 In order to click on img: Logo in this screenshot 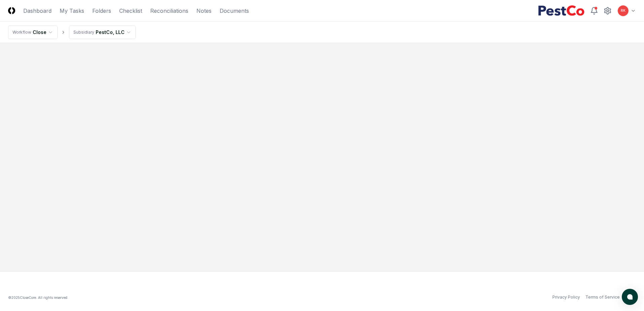, I will do `click(12, 10)`.